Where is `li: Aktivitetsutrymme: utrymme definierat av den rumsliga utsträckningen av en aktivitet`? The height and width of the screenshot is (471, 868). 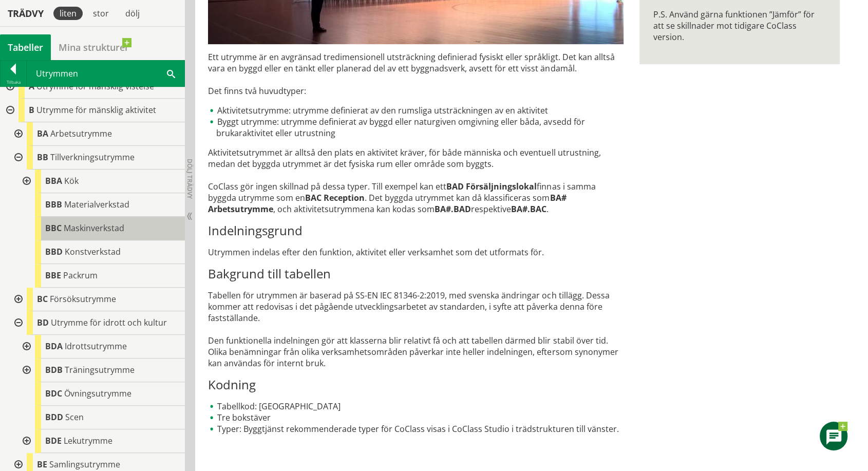 li: Aktivitetsutrymme: utrymme definierat av den rumsliga utsträckningen av en aktivitet is located at coordinates (416, 111).